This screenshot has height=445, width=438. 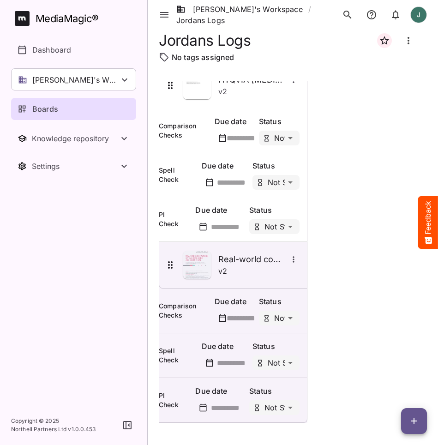 What do you see at coordinates (67, 18) in the screenshot?
I see `div: MediaMagic ®` at bounding box center [67, 18].